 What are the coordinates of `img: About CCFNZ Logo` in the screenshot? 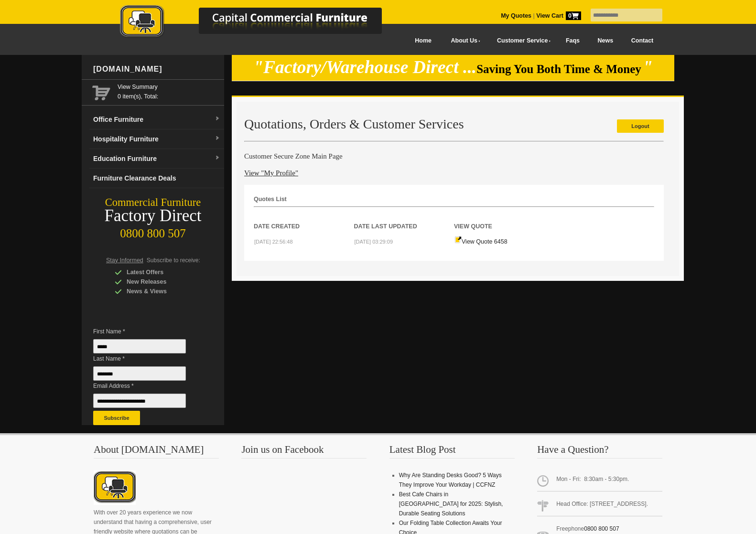 It's located at (114, 488).